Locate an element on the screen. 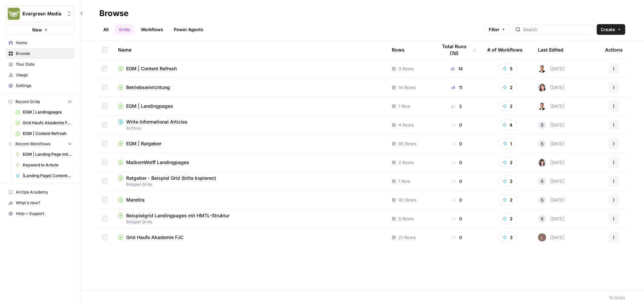  span: Beispielgrid Landingpages mit HMTL-Struktur is located at coordinates (178, 215).